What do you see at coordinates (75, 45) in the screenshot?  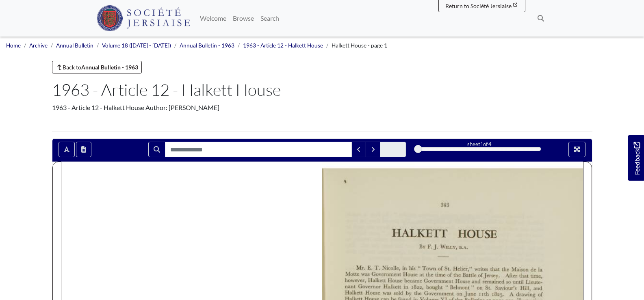 I see `a: Annual Bulletin` at bounding box center [75, 45].